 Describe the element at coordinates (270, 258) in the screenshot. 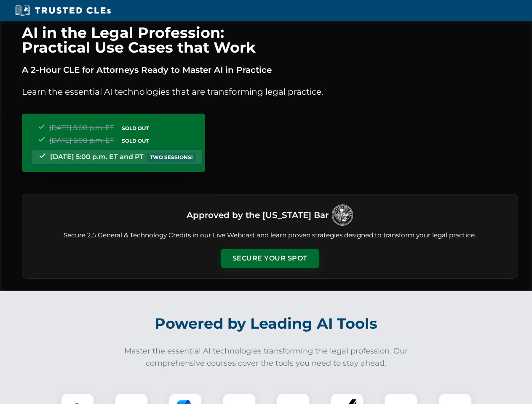

I see `button: Secure Your Spot` at that location.